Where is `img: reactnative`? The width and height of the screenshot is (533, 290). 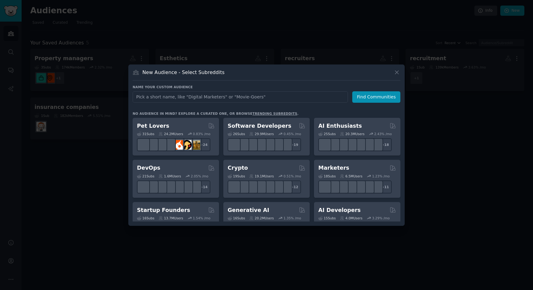
img: reactnative is located at coordinates (268, 145).